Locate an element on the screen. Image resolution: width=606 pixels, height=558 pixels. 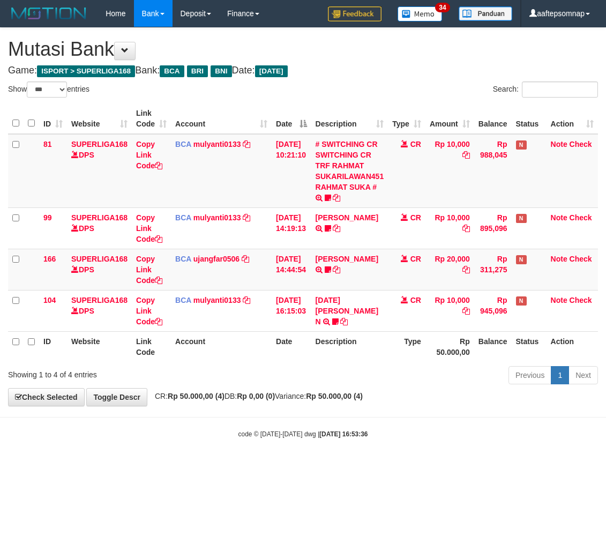
td: Rp 945,096 is located at coordinates (493, 310).